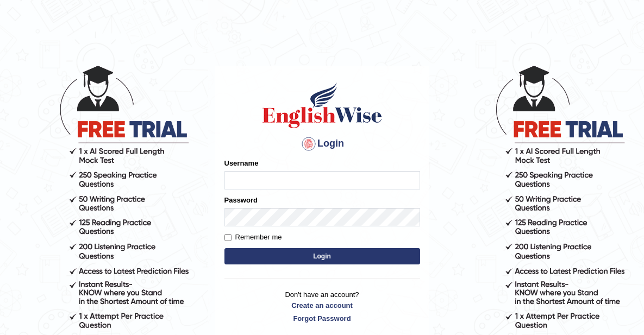 This screenshot has height=335, width=644. I want to click on p: Don't have an account?, so click(322, 307).